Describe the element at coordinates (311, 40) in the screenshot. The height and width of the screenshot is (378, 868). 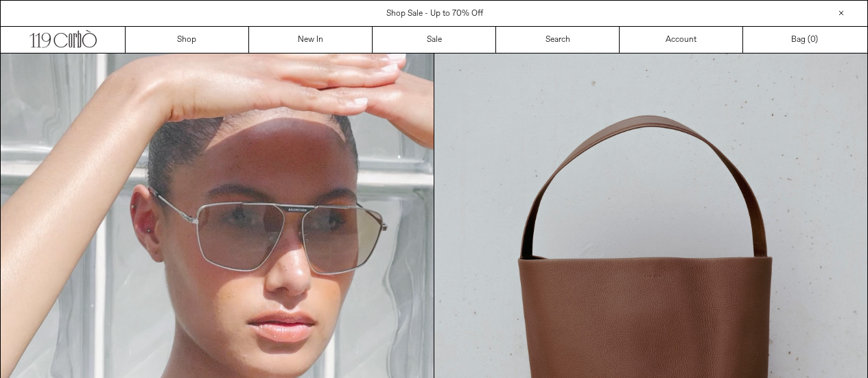
I see `a: New In` at that location.